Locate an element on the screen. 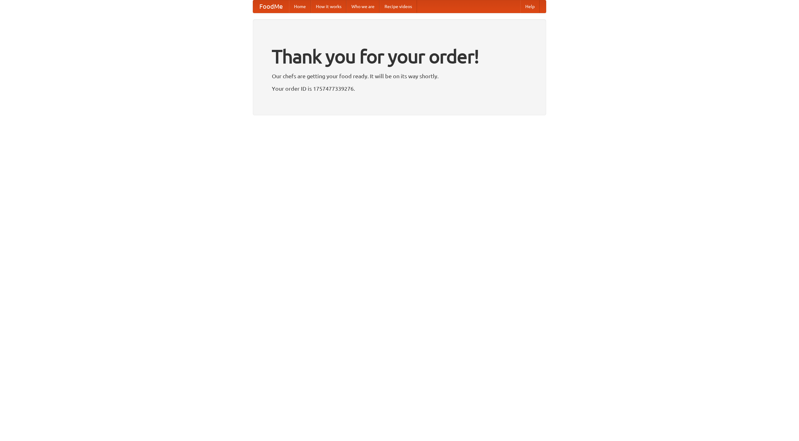 The image size is (799, 441). a: Who we are is located at coordinates (363, 7).